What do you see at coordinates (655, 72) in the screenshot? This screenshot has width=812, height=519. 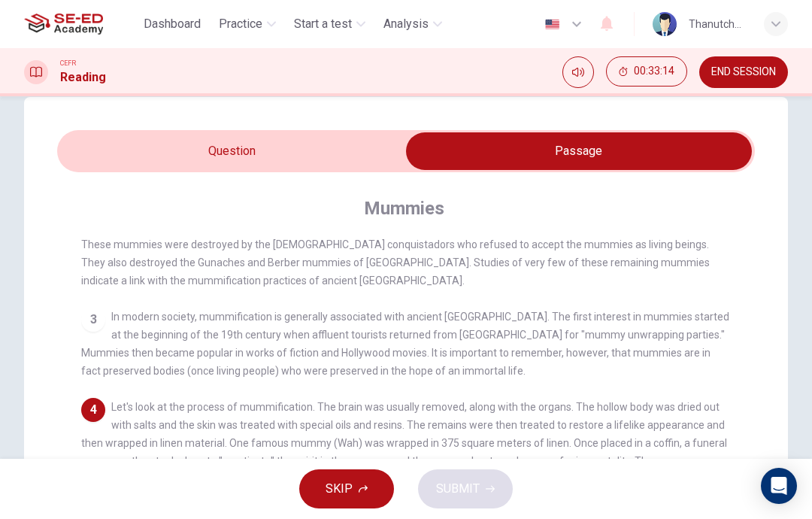 I see `span: 00:33:14` at bounding box center [655, 72].